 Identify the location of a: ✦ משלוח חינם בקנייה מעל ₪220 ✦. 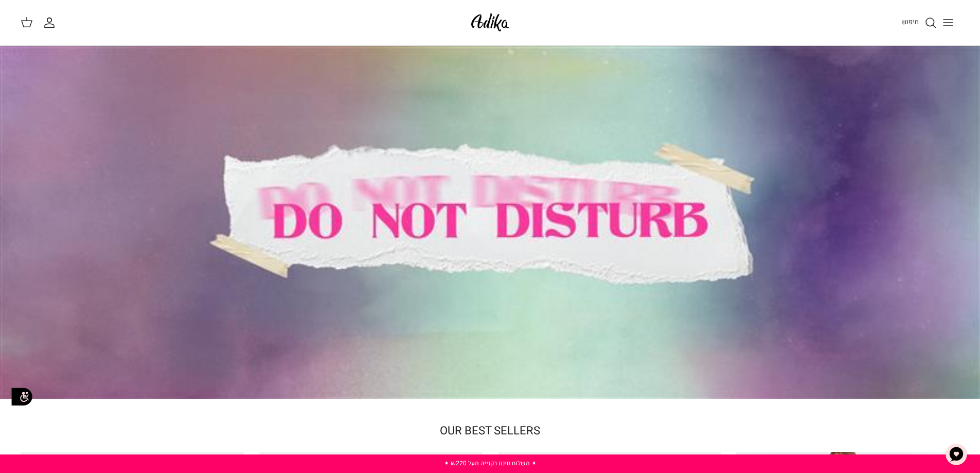
(490, 463).